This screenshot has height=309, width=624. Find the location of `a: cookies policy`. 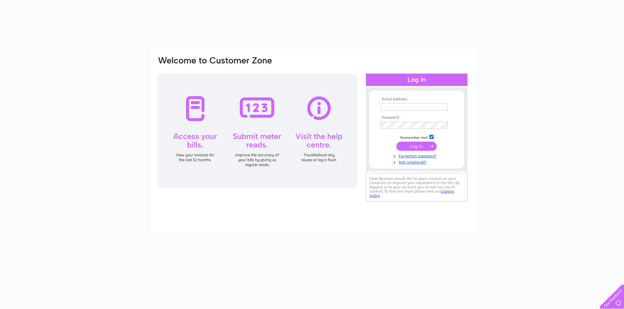

a: cookies policy is located at coordinates (411, 193).